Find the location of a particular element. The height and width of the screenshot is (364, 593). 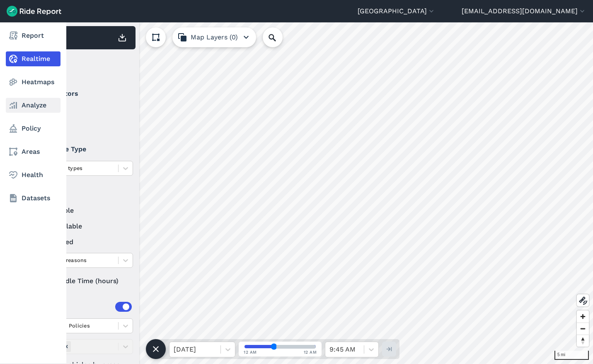

label: unavailable is located at coordinates (83, 226).